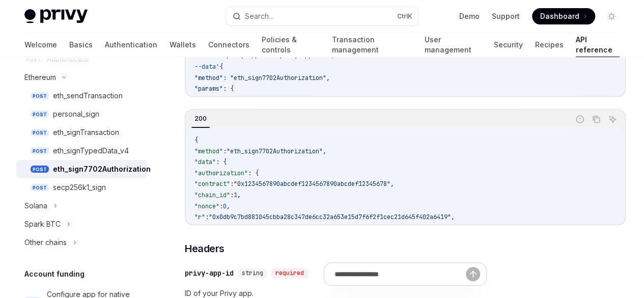 The width and height of the screenshot is (644, 298). I want to click on div: Spark BTC, so click(42, 224).